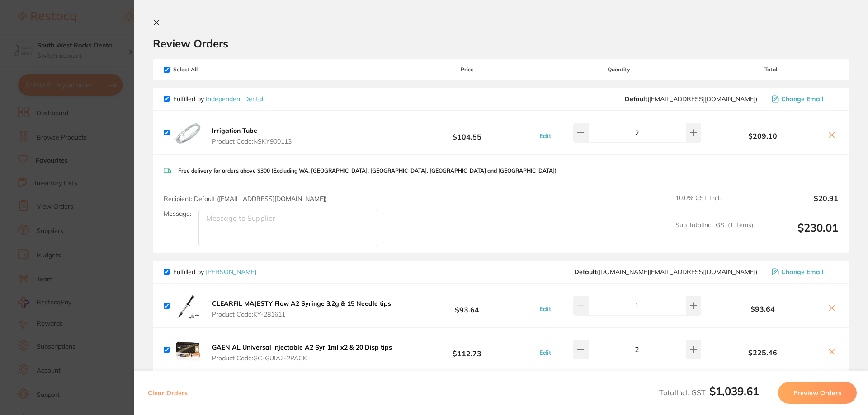 Image resolution: width=868 pixels, height=415 pixels. What do you see at coordinates (301, 309) in the screenshot?
I see `button: CLEARFIL MAJESTY Flow A2 Syringe 3.2g & 15 Needle tips Product Code:KY-281611` at bounding box center [301, 309].